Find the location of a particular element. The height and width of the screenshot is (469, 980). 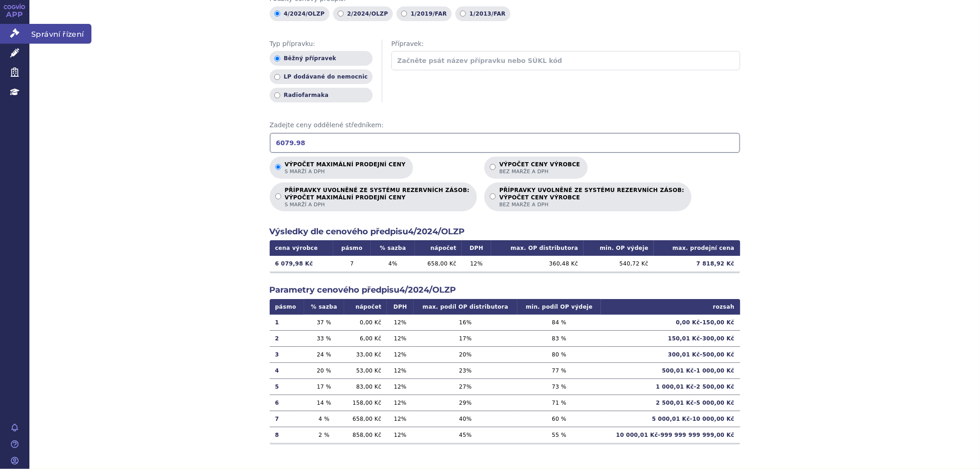

strong: VÝPOČET CENY VÝROBCE is located at coordinates (592, 197).